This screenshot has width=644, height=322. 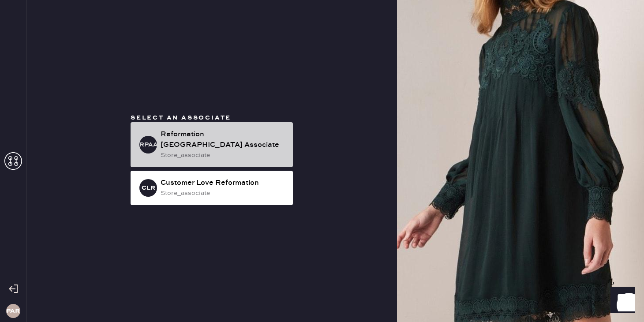 I want to click on h3: CLR, so click(x=148, y=188).